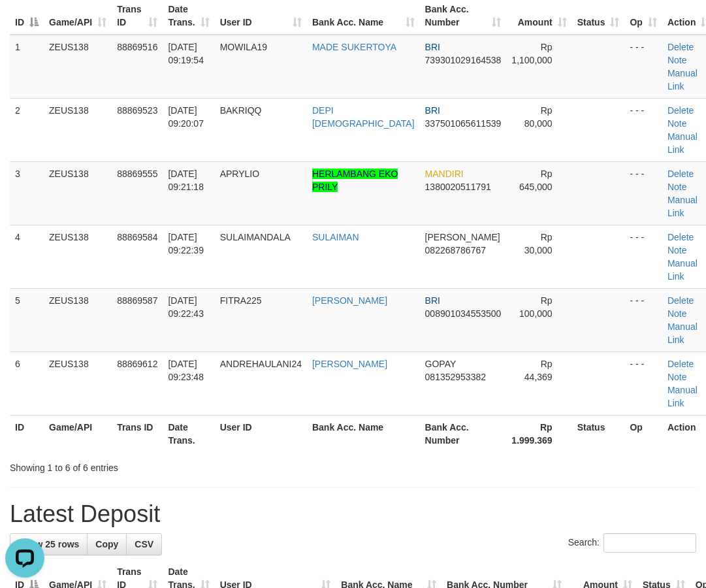 The width and height of the screenshot is (706, 588). Describe the element at coordinates (27, 319) in the screenshot. I see `td: 5` at that location.